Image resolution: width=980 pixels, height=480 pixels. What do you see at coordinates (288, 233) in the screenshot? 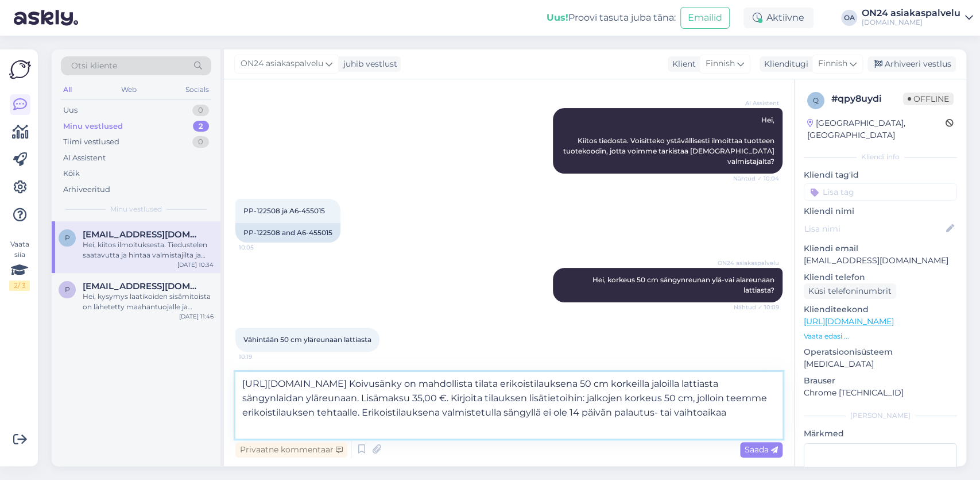
I see `div: PP-122508 and A6-455015` at bounding box center [288, 233].